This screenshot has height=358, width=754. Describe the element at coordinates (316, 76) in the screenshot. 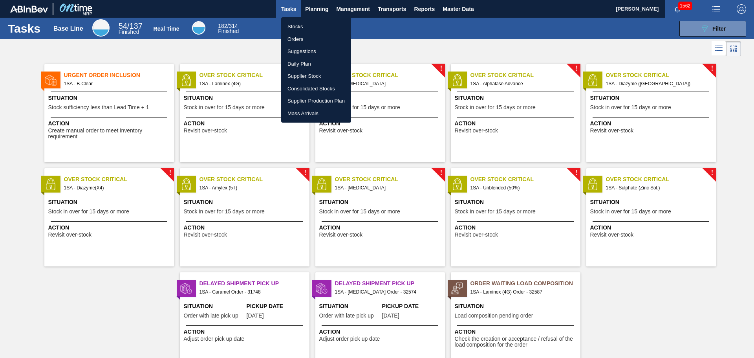

I see `a: Supplier Stock` at that location.